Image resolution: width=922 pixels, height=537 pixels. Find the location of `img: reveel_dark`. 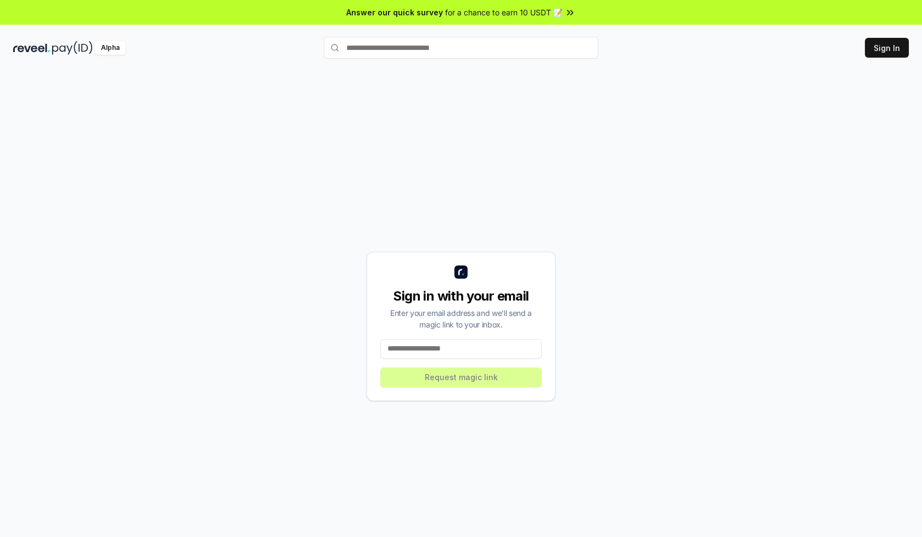

img: reveel_dark is located at coordinates (31, 48).